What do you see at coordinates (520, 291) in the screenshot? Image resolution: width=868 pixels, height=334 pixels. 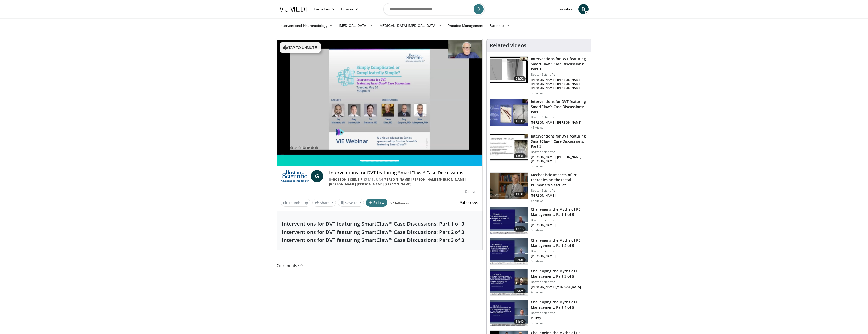 I see `span: 09:25` at bounding box center [520, 291].